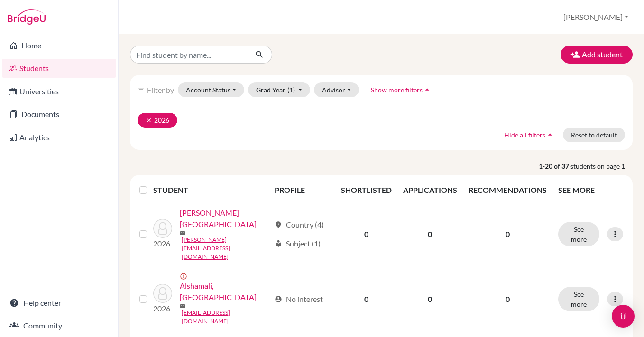  I want to click on span: Filter by, so click(160, 89).